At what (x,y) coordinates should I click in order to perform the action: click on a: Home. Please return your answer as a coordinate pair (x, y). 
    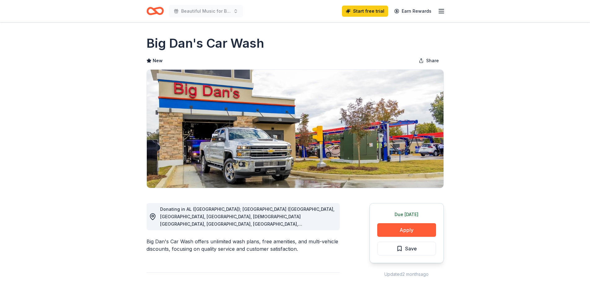
    Looking at the image, I should click on (155, 11).